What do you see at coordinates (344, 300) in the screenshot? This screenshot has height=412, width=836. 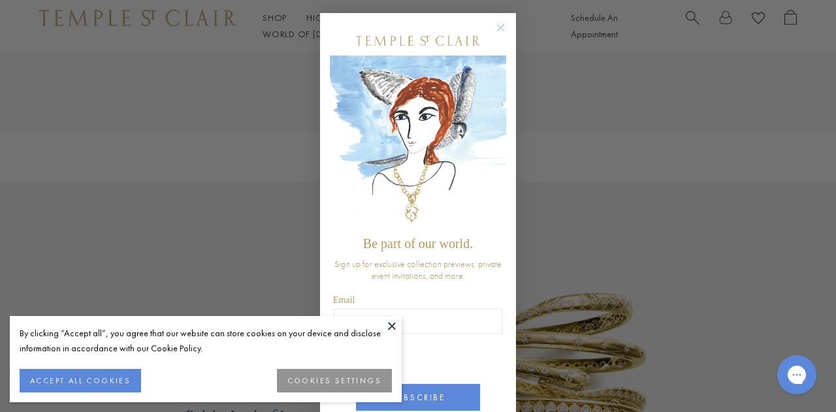 I see `span: Email` at bounding box center [344, 300].